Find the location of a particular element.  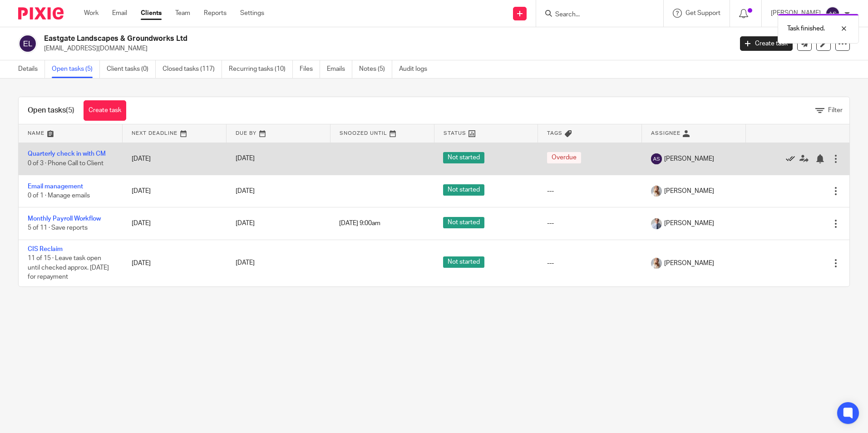

h2: Eastgate Landscapes & Groundworks Ltd is located at coordinates (317, 39).